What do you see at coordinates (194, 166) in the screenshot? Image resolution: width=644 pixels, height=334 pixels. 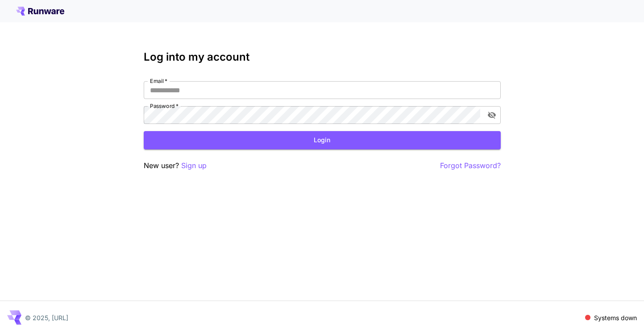 I see `button: Sign up` at bounding box center [194, 166].